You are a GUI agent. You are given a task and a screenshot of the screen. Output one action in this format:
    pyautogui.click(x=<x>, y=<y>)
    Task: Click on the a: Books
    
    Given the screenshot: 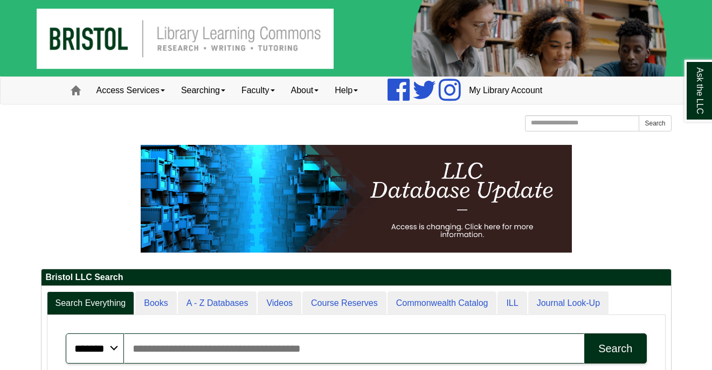 What is the action you would take?
    pyautogui.click(x=156, y=303)
    